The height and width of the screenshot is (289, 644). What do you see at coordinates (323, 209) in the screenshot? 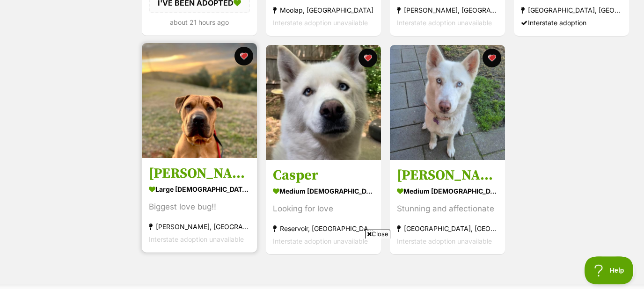
I see `div: Looking for love` at bounding box center [323, 209].